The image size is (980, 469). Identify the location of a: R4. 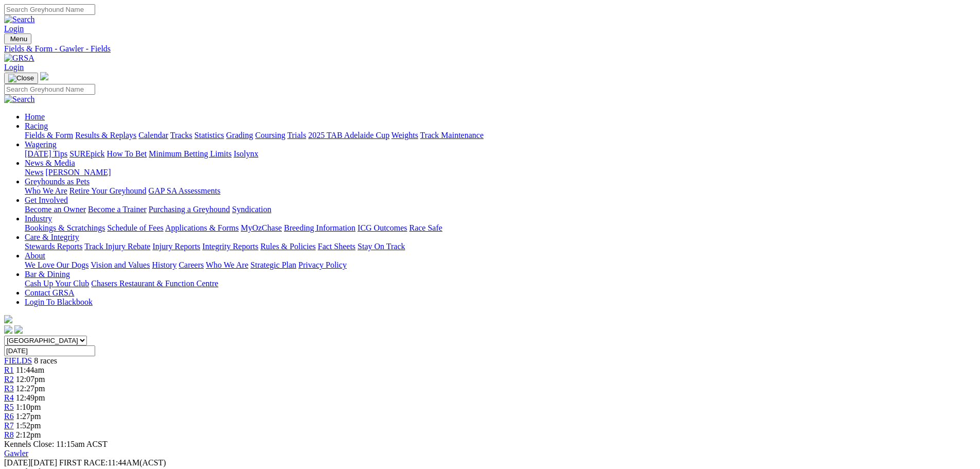
(8, 397).